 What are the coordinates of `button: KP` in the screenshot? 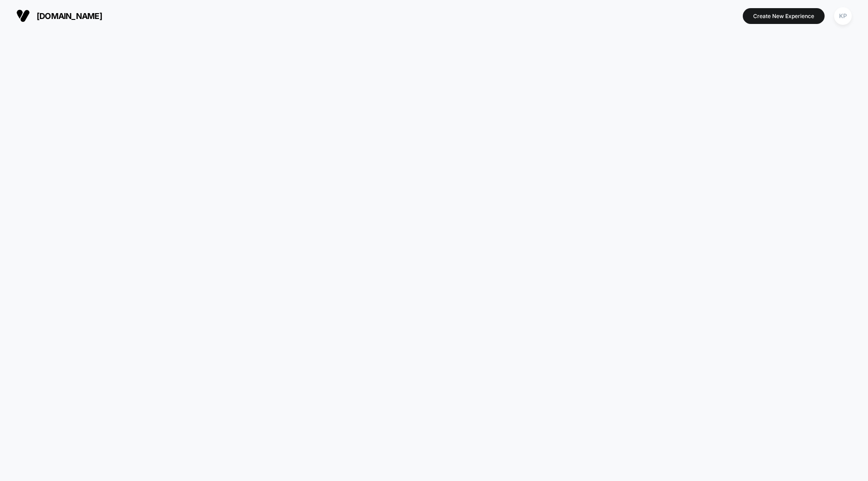 It's located at (842, 16).